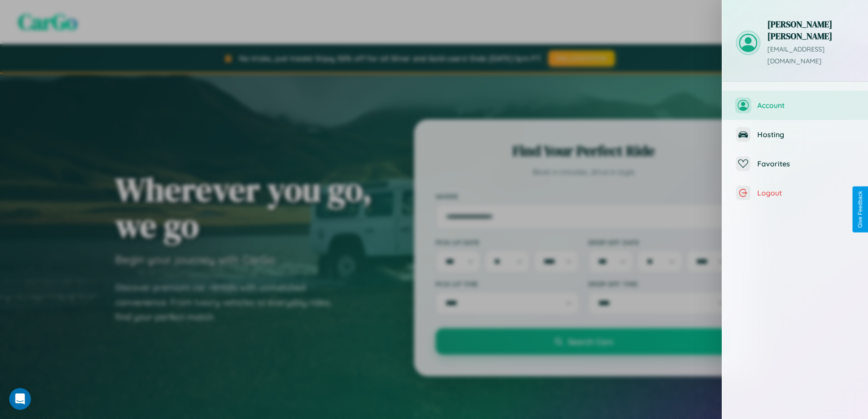 The image size is (868, 419). What do you see at coordinates (795, 193) in the screenshot?
I see `button: Logout` at bounding box center [795, 193].